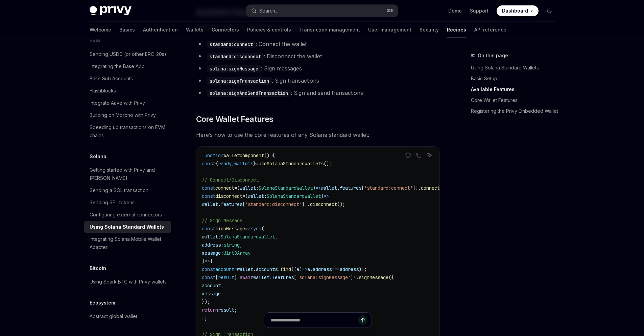 This screenshot has width=644, height=336. I want to click on h5: Ecosystem, so click(102, 303).